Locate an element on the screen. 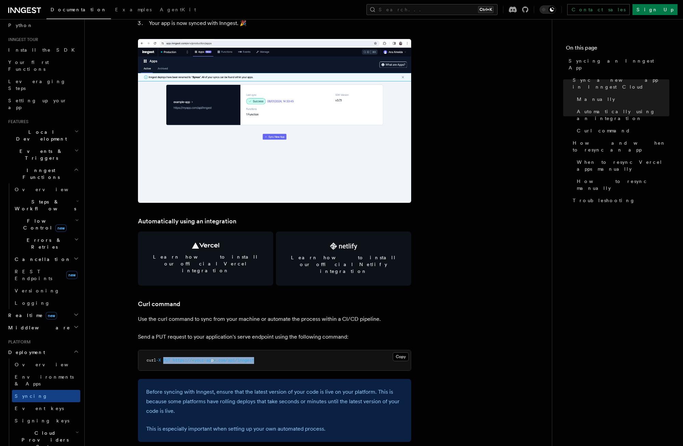 This screenshot has height=446, width=683. a: Learn how to install our official Netlify integration is located at coordinates (344, 258).